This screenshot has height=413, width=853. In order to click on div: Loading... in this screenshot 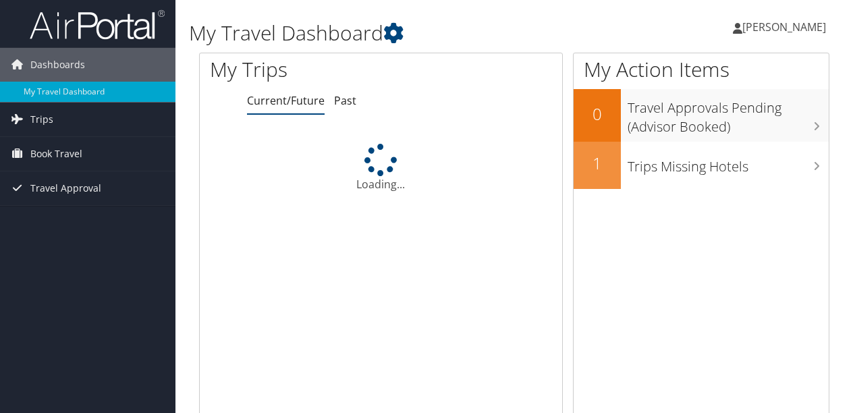, I will do `click(381, 168)`.